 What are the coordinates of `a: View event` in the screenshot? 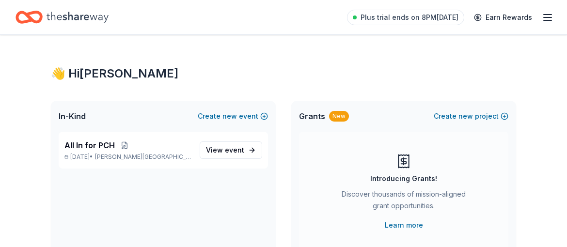 It's located at (231, 150).